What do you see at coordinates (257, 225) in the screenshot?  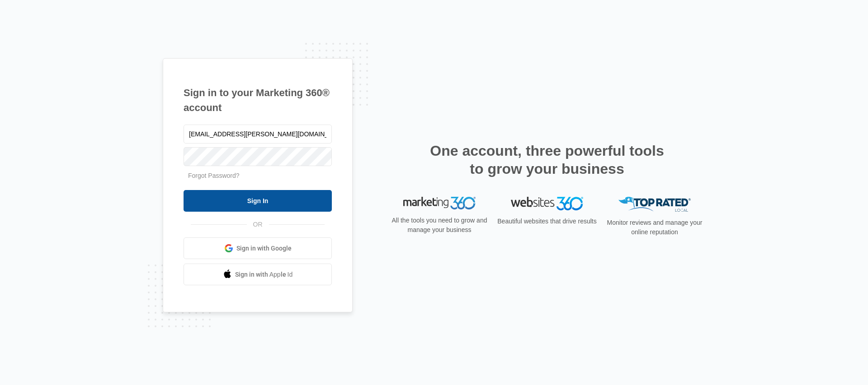 I see `span: OR` at bounding box center [257, 225].